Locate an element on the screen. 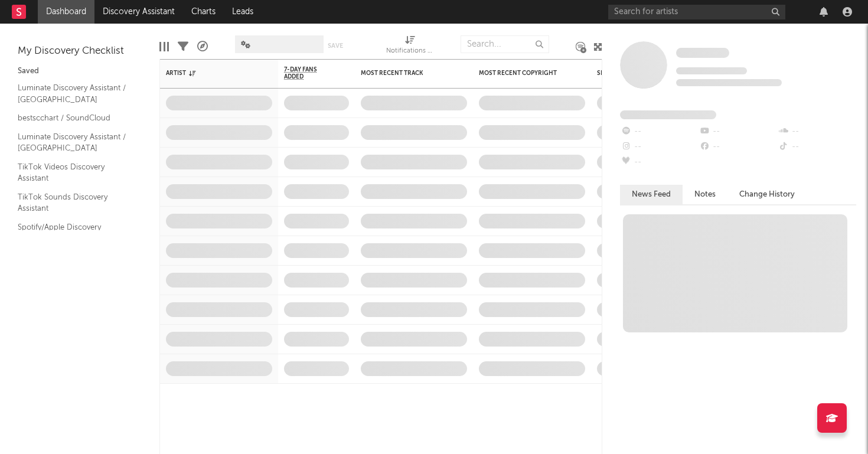 The image size is (868, 454). button: Change History is located at coordinates (768, 194).